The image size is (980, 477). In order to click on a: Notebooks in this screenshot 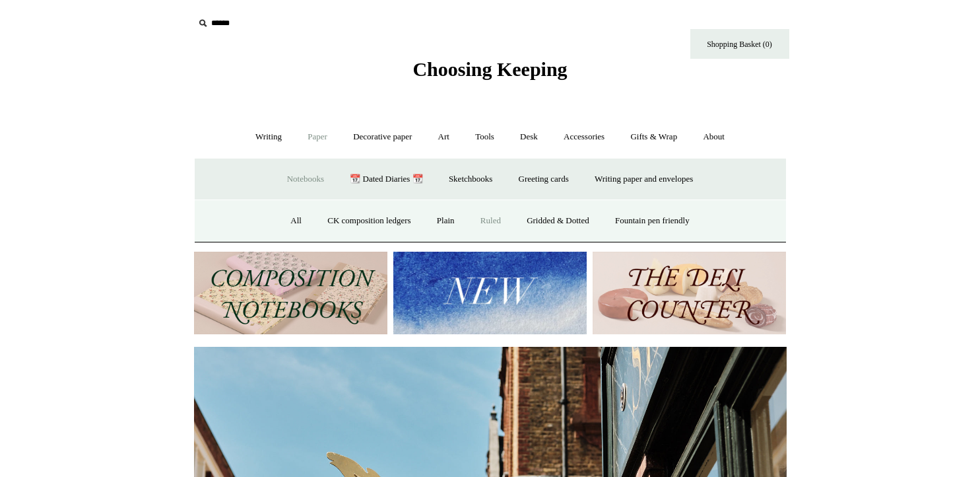, I will do `click(305, 179)`.